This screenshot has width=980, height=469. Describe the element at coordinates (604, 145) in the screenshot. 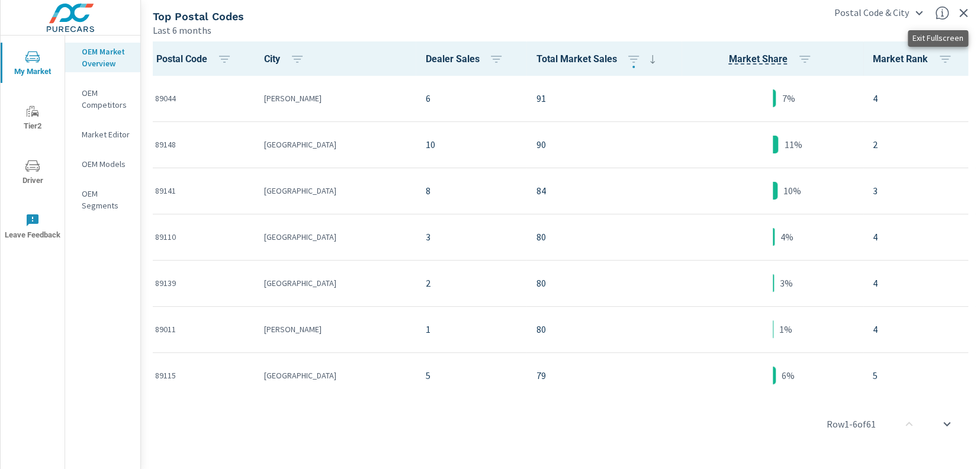

I see `p: 90` at that location.